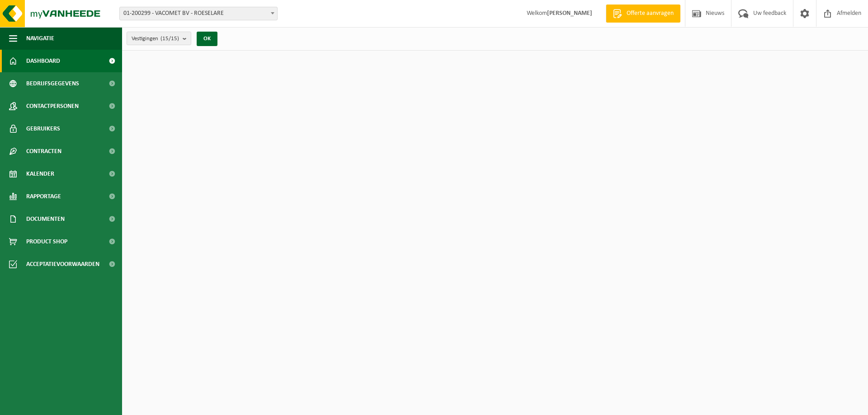  What do you see at coordinates (44, 152) in the screenshot?
I see `span: Contracten` at bounding box center [44, 152].